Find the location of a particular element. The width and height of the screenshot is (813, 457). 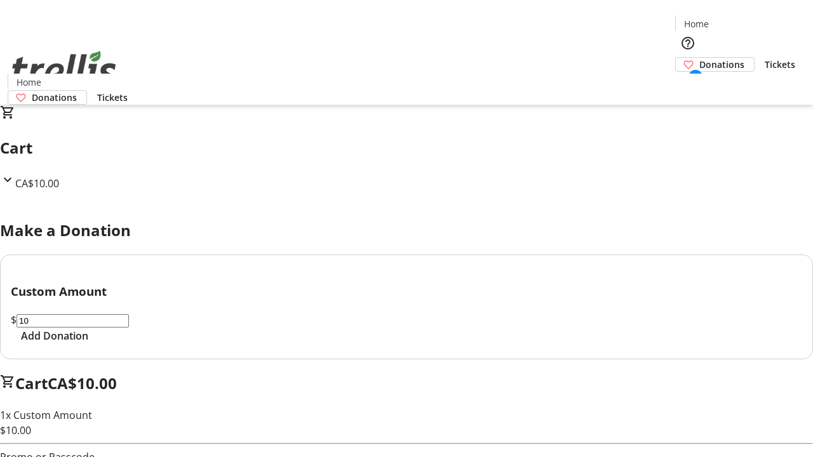

button: Add Donation is located at coordinates (55, 336).